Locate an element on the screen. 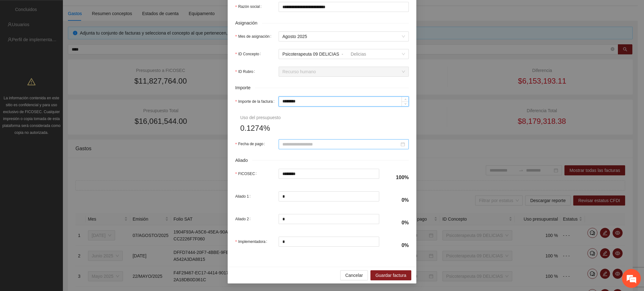 The width and height of the screenshot is (644, 291). span: Cancelar is located at coordinates (354, 275).